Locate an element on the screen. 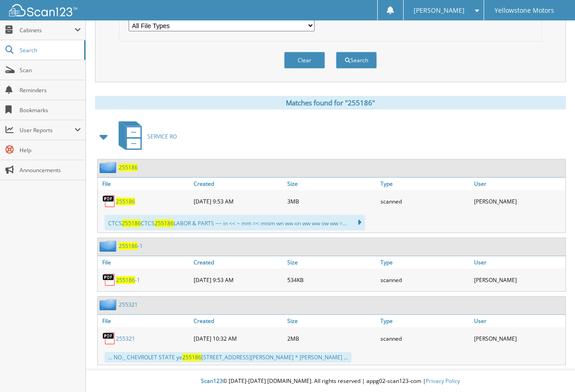  div: 3MB is located at coordinates (332, 201).